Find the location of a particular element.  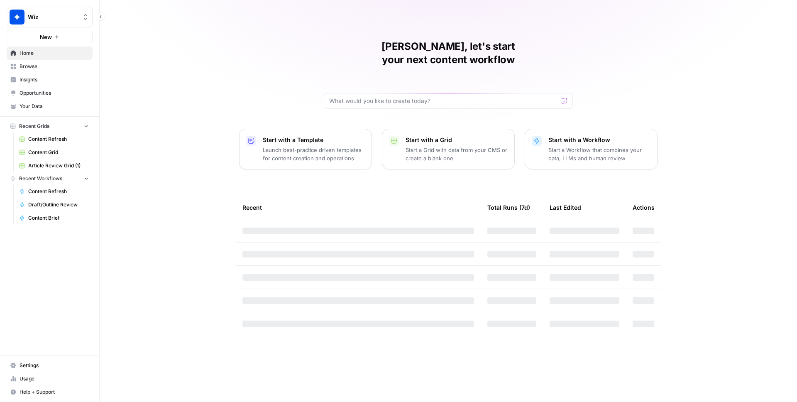

span: Usage is located at coordinates (54, 379).